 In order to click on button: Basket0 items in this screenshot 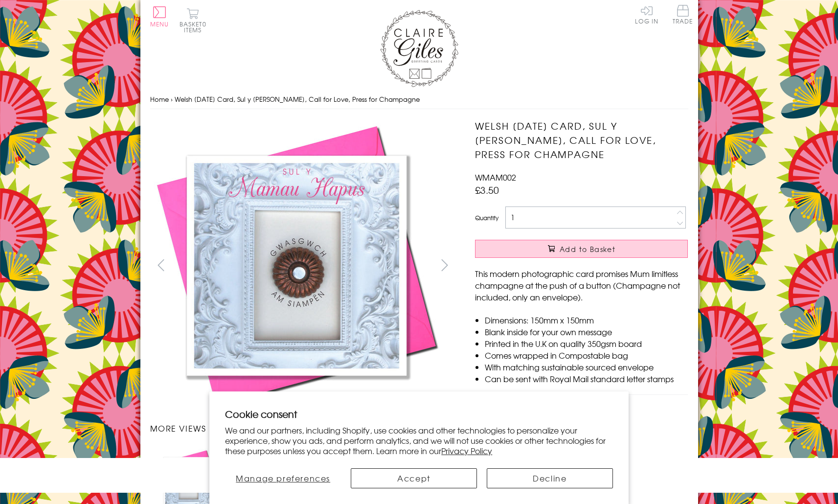, I will do `click(193, 20)`.